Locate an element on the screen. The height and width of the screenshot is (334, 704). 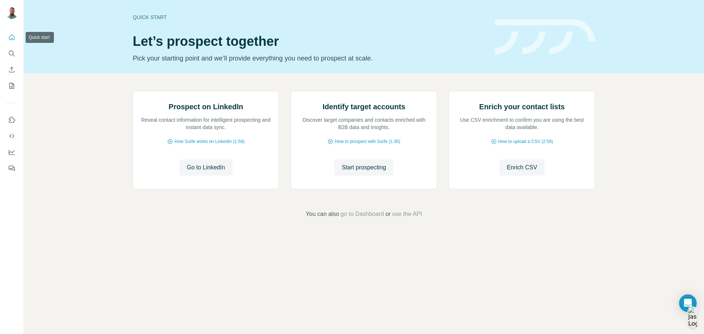
p: Pick your starting point and we’ll provide everything you need to prospect at scale. is located at coordinates (309, 58).